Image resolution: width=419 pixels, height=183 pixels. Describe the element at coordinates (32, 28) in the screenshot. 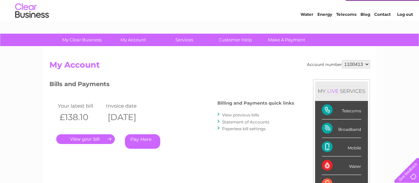

I see `img: logo.png` at that location.